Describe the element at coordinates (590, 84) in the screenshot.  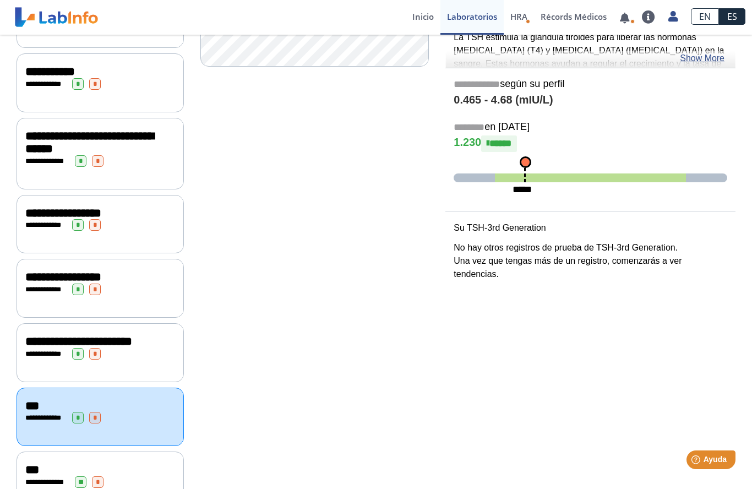
I see `h5: según su perfil` at that location.